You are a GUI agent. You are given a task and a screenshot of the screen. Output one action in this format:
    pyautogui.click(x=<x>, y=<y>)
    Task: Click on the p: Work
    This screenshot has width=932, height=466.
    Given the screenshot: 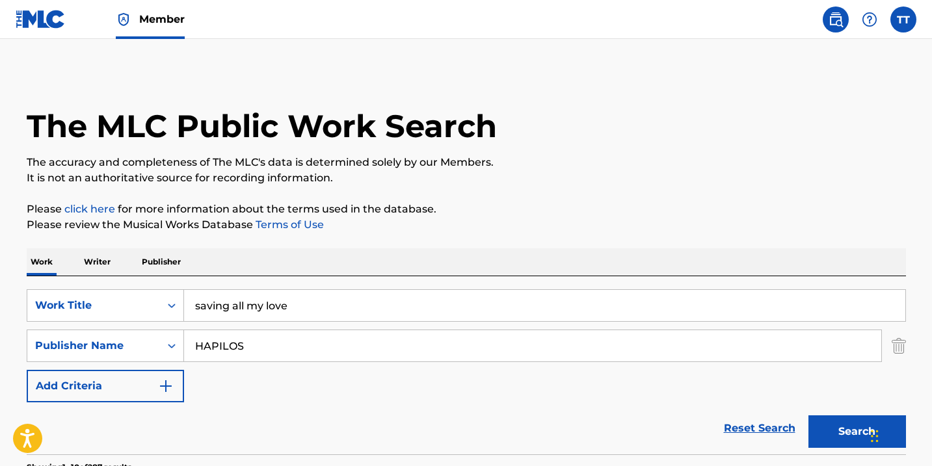 What is the action you would take?
    pyautogui.click(x=42, y=262)
    